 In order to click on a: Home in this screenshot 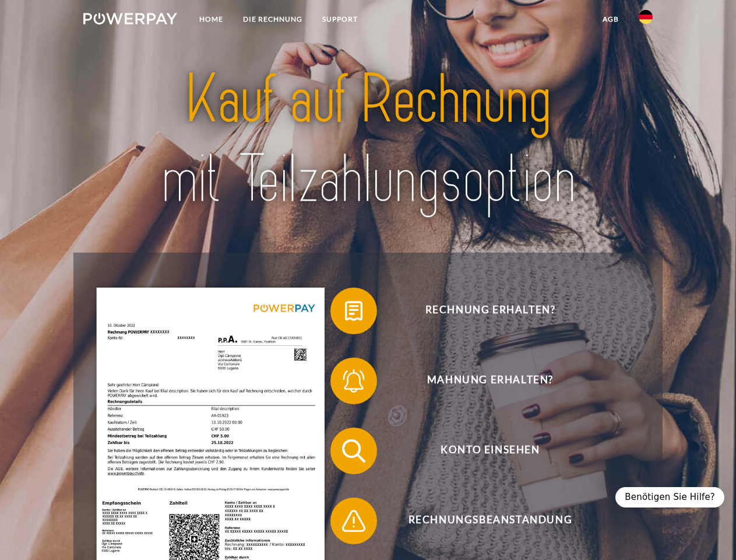, I will do `click(211, 19)`.